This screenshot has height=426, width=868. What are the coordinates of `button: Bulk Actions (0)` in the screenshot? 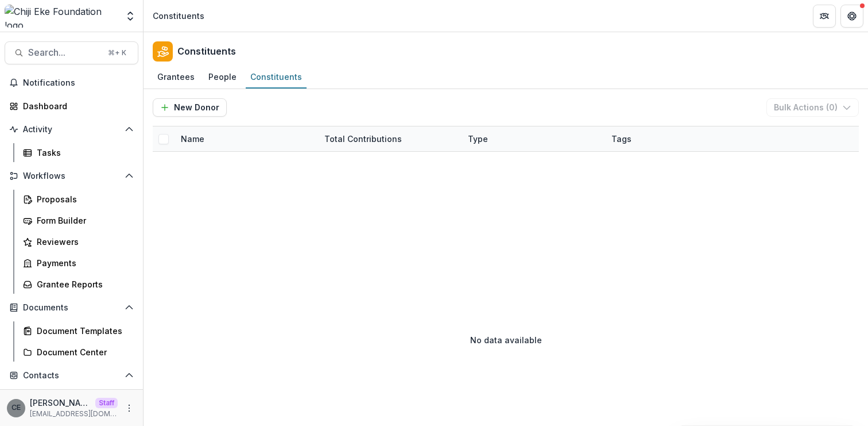 It's located at (812, 107).